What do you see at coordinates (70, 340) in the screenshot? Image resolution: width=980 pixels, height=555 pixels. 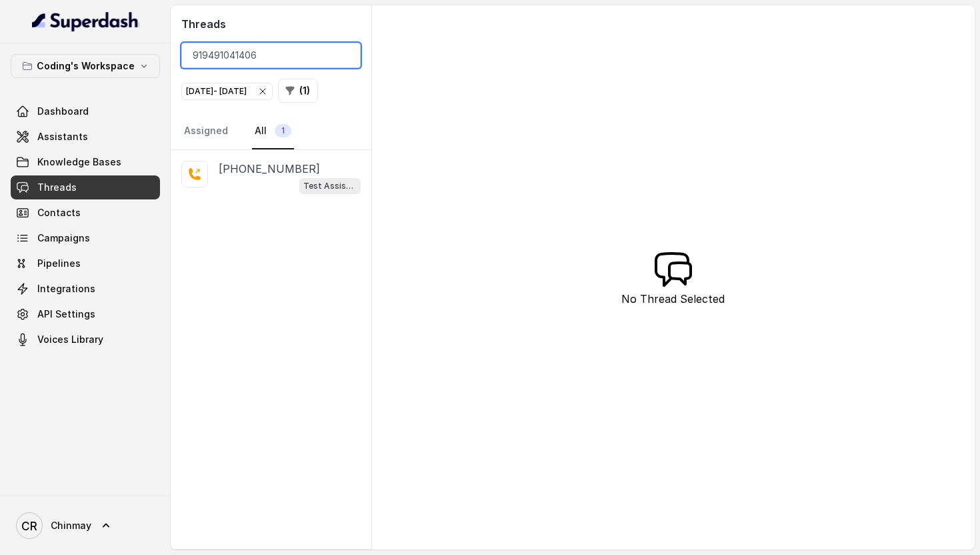 I see `span: Voices Library` at bounding box center [70, 340].